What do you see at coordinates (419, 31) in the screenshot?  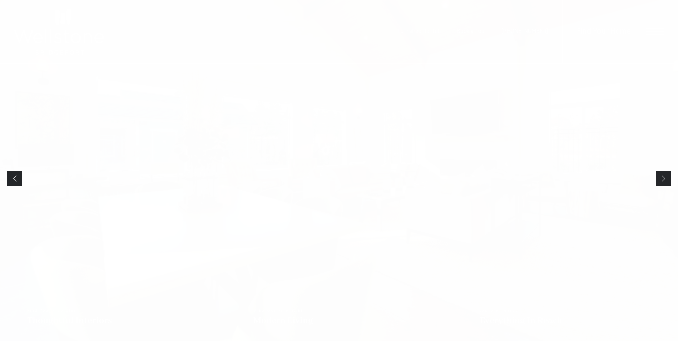 I see `span: Furnished Rentals` at bounding box center [419, 31].